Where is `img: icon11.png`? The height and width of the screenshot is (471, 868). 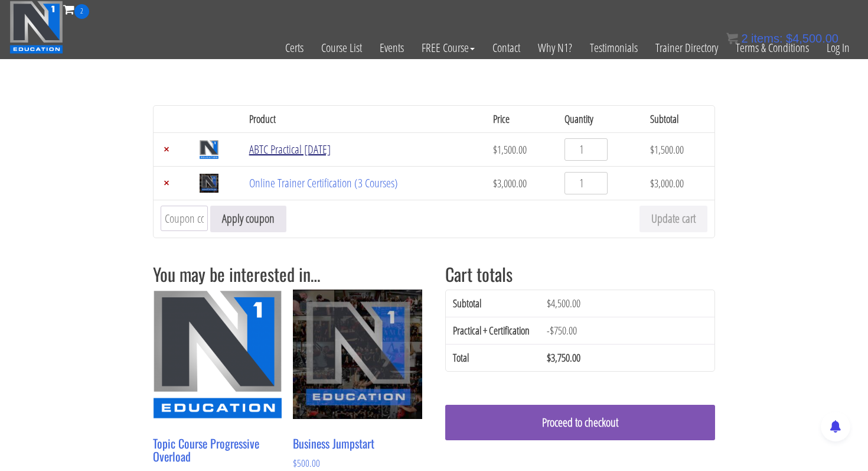
img: icon11.png is located at coordinates (733, 38).